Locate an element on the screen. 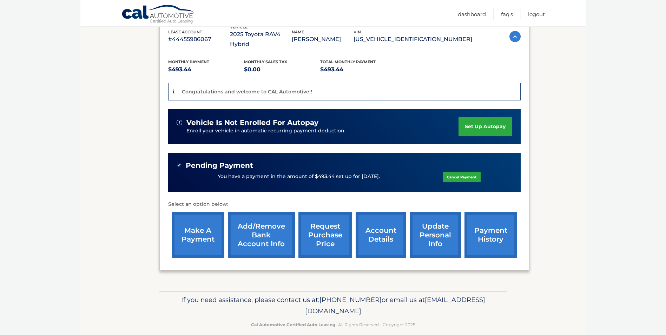 This screenshot has height=335, width=666. span: vehicle is not enrolled for autopay is located at coordinates (253, 123).